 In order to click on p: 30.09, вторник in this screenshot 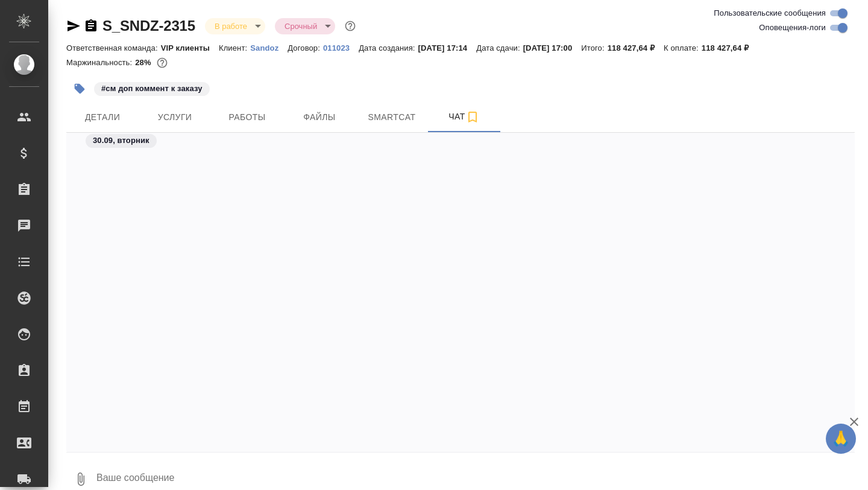, I will do `click(121, 141)`.